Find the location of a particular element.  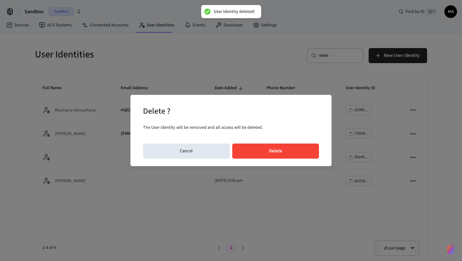

div: User Identity deleted! is located at coordinates (234, 12).